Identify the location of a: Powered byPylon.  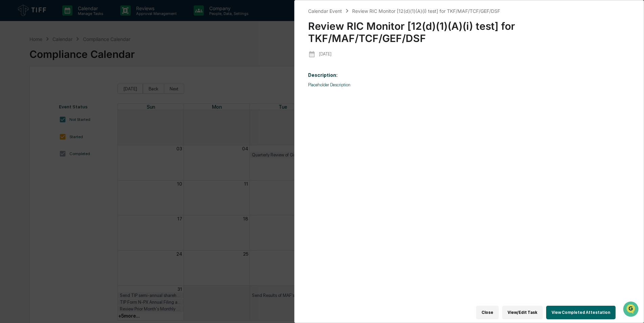
(64, 117).